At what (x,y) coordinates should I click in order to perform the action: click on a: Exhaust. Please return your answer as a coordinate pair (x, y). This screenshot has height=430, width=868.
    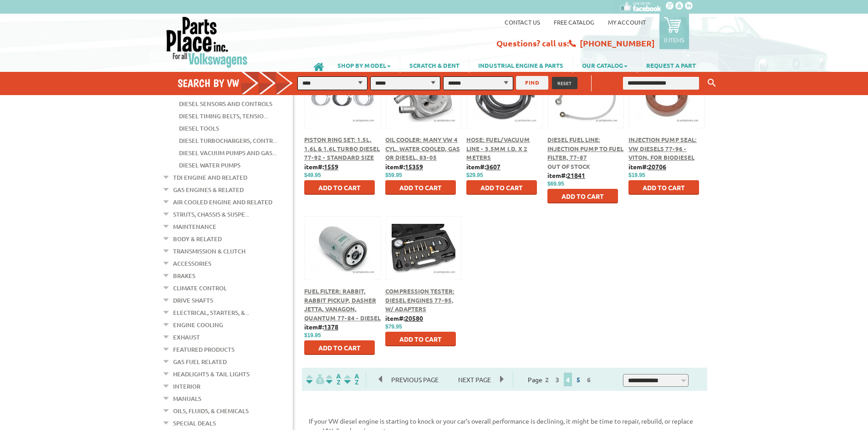
    Looking at the image, I should click on (186, 337).